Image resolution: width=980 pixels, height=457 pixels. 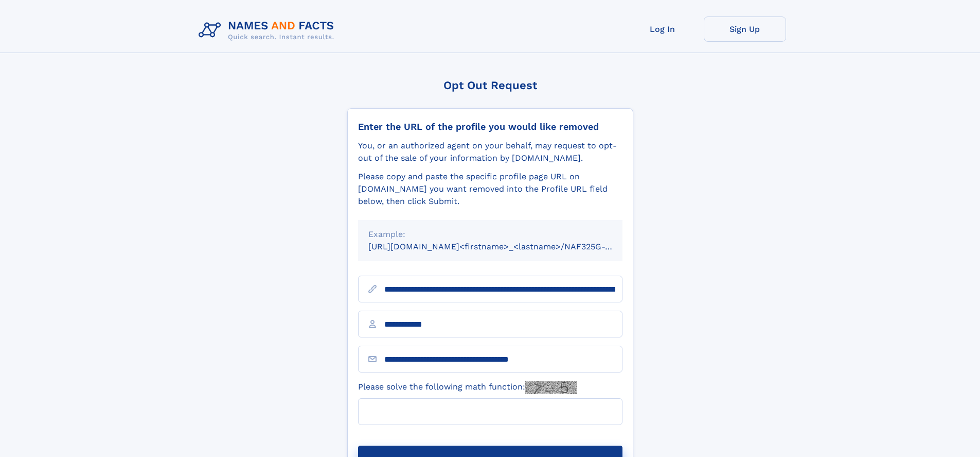 I want to click on div: Opt Out Request, so click(x=491, y=85).